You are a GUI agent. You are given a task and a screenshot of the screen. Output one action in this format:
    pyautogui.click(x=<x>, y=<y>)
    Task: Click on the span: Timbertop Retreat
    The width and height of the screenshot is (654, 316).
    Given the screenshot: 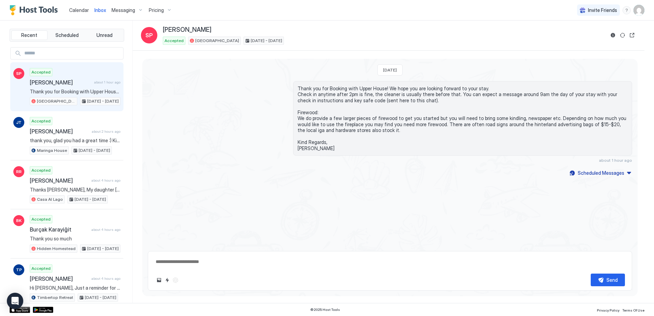 What is the action you would take?
    pyautogui.click(x=55, y=298)
    